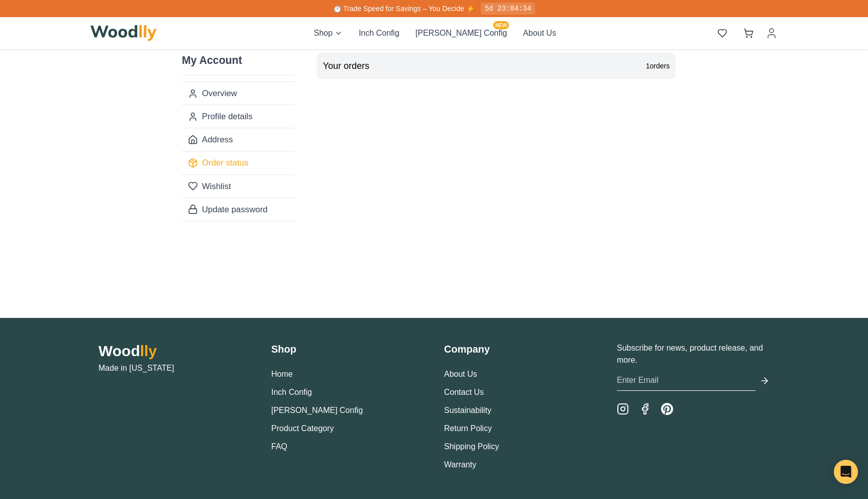 The height and width of the screenshot is (499, 868). Describe the element at coordinates (686, 380) in the screenshot. I see `input: Enter Email` at that location.